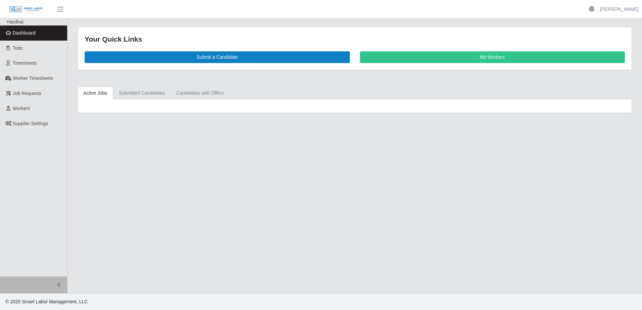 This screenshot has height=310, width=642. Describe the element at coordinates (26, 9) in the screenshot. I see `img: SLM Logo` at that location.